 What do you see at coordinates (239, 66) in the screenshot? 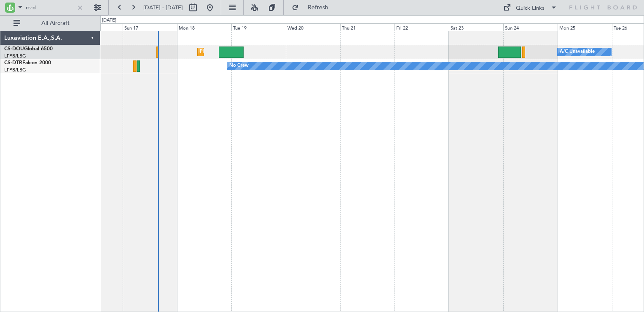
I see `div: No Crew` at bounding box center [239, 66].